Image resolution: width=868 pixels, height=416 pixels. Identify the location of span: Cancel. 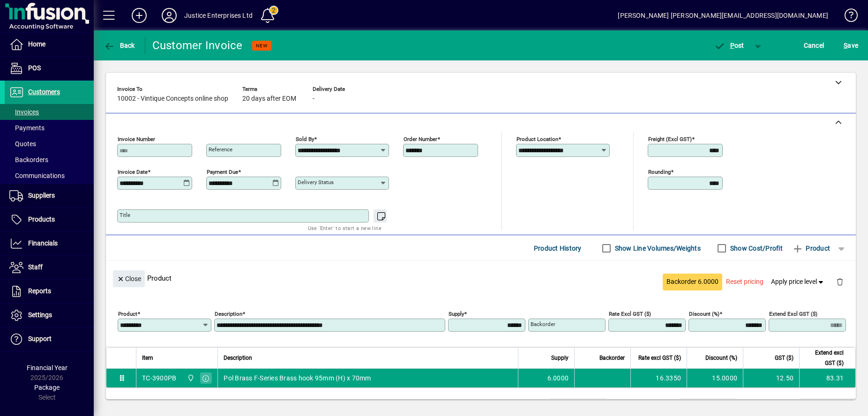
(814, 46).